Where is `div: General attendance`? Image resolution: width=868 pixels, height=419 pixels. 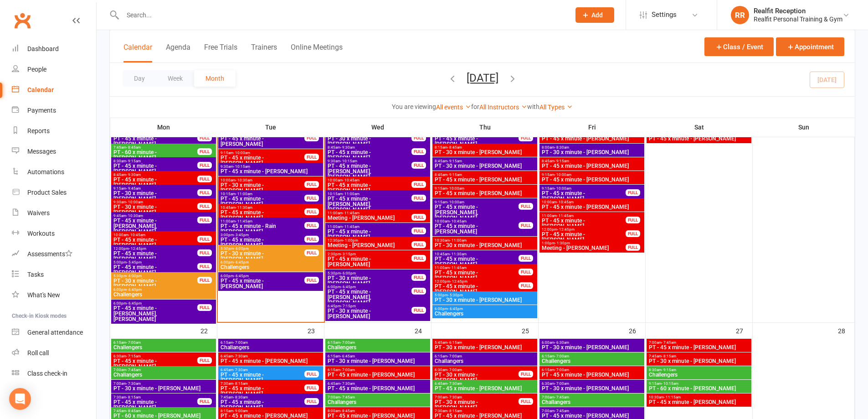 div: General attendance is located at coordinates (55, 333).